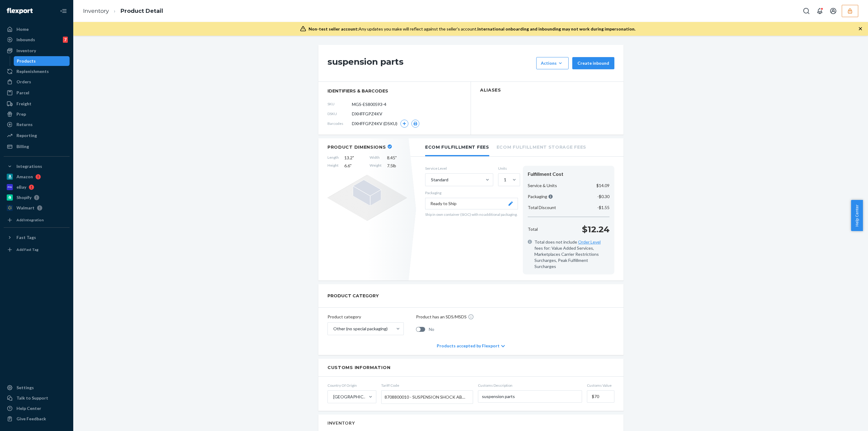 The height and width of the screenshot is (431, 868). Describe the element at coordinates (375, 166) in the screenshot. I see `span: Weight` at that location.